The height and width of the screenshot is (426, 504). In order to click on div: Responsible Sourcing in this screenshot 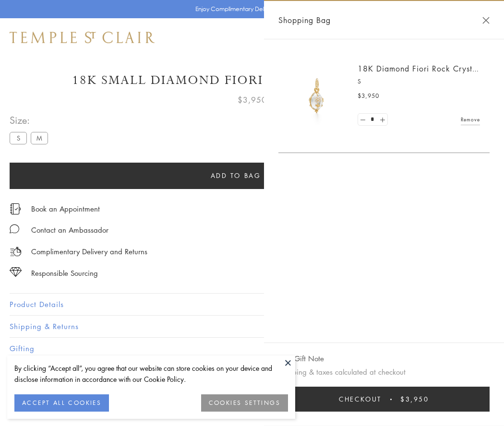, I will do `click(64, 273)`.